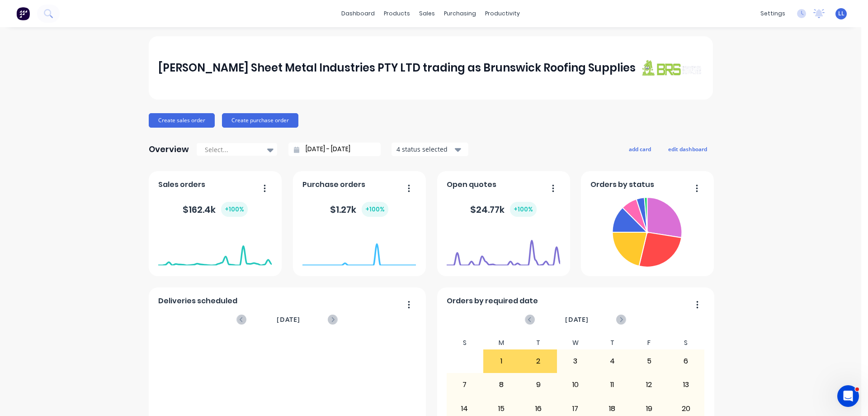 The width and height of the screenshot is (868, 416). I want to click on button: Create sales order, so click(181, 121).